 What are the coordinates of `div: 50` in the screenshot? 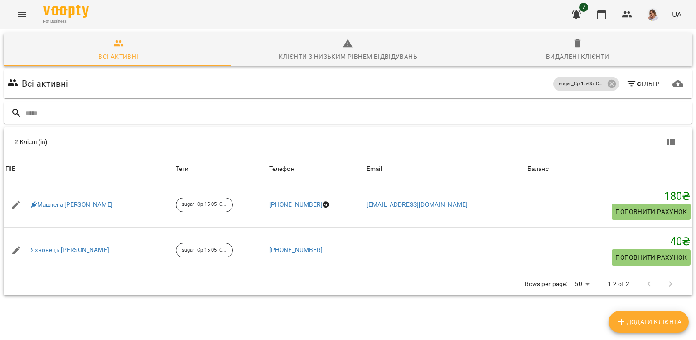 It's located at (582, 284).